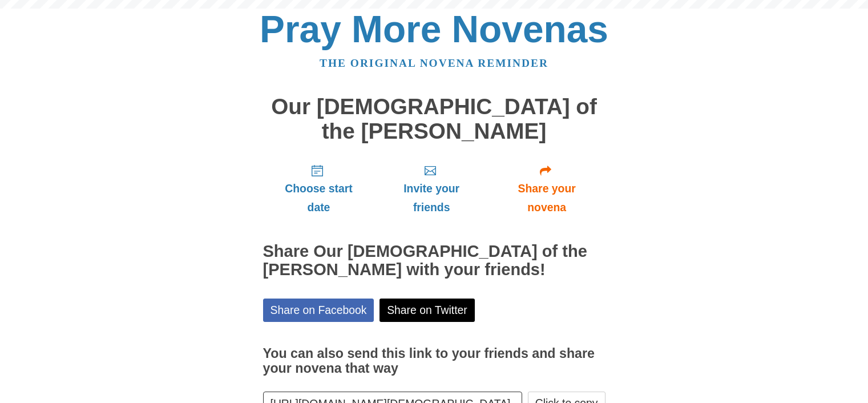 This screenshot has width=868, height=403. Describe the element at coordinates (319, 188) in the screenshot. I see `a: Choose start date` at that location.